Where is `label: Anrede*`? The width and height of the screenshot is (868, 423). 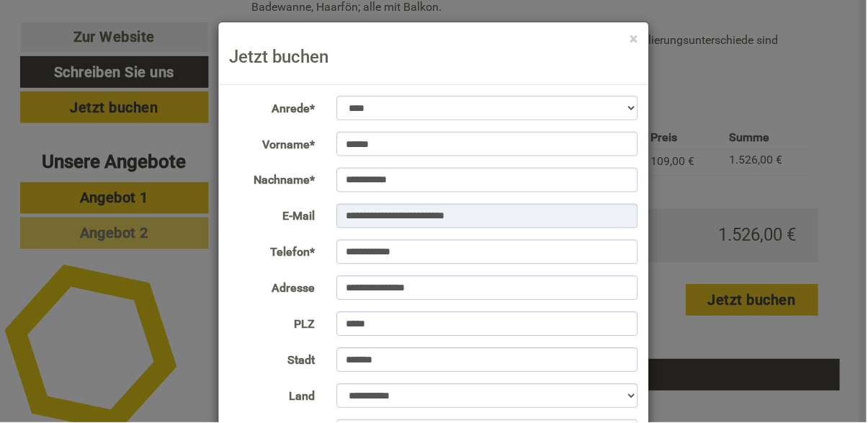 label: Anrede* is located at coordinates (273, 107).